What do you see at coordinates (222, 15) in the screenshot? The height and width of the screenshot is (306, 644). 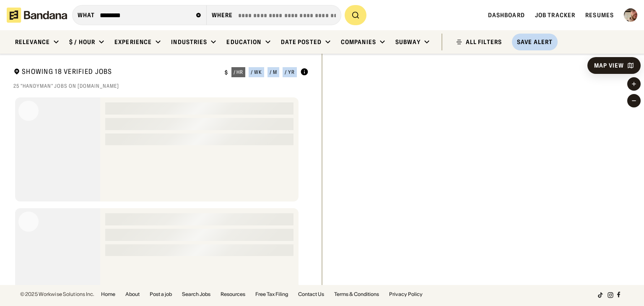 I see `div: Where` at bounding box center [222, 15].